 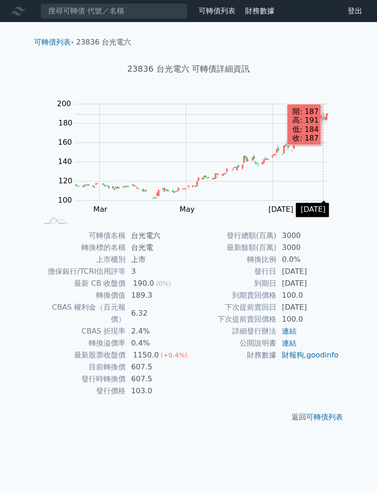 I want to click on tspan: 180, so click(x=65, y=123).